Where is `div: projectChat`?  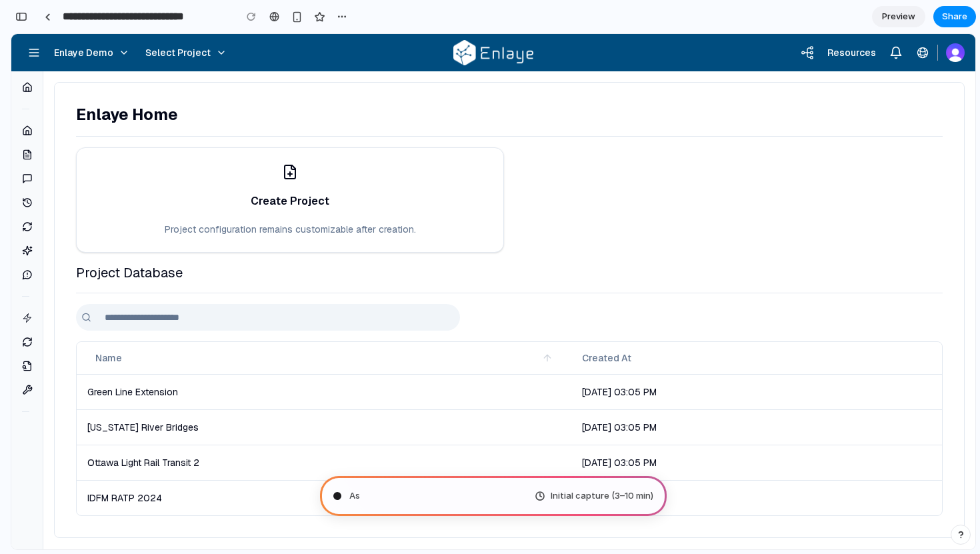 div: projectChat is located at coordinates (15, 145).